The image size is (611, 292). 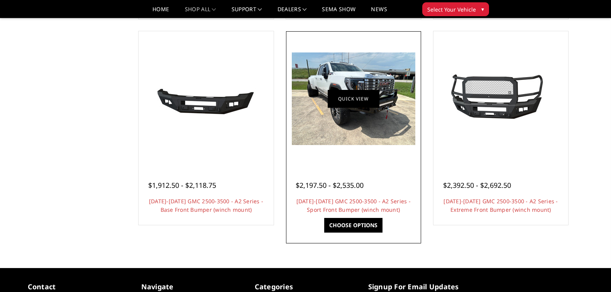 What do you see at coordinates (456, 9) in the screenshot?
I see `button: Select Your Vehicle` at bounding box center [456, 9].